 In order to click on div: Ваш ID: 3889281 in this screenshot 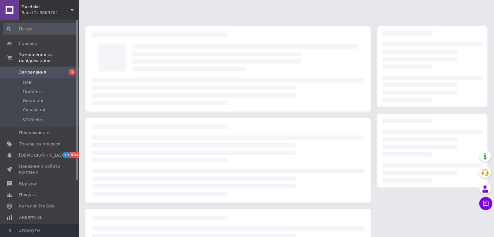, I will do `click(50, 13)`.